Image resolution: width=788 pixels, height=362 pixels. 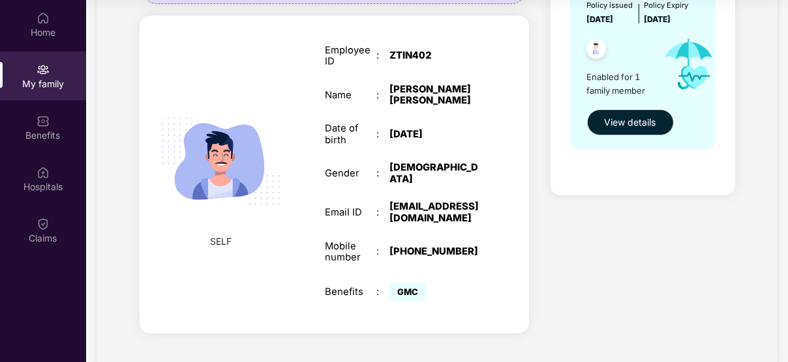 I want to click on div: Gender, so click(x=351, y=174).